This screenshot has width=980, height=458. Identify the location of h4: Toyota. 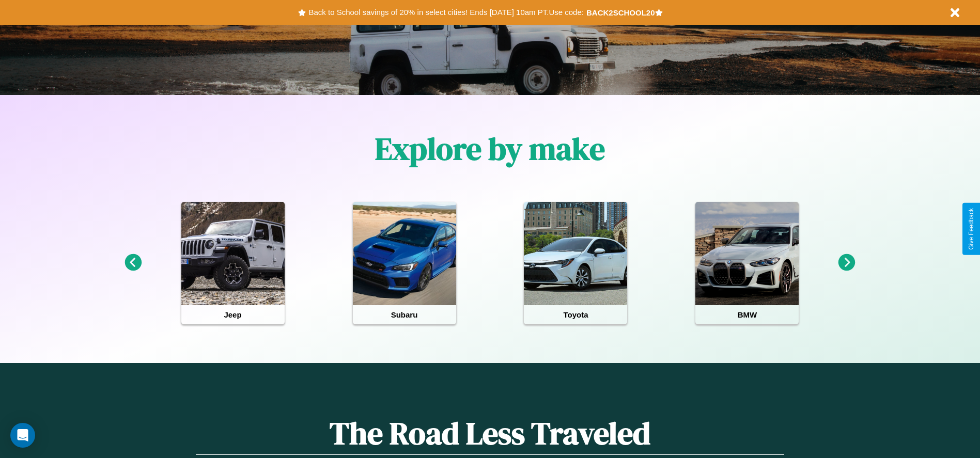
(575, 315).